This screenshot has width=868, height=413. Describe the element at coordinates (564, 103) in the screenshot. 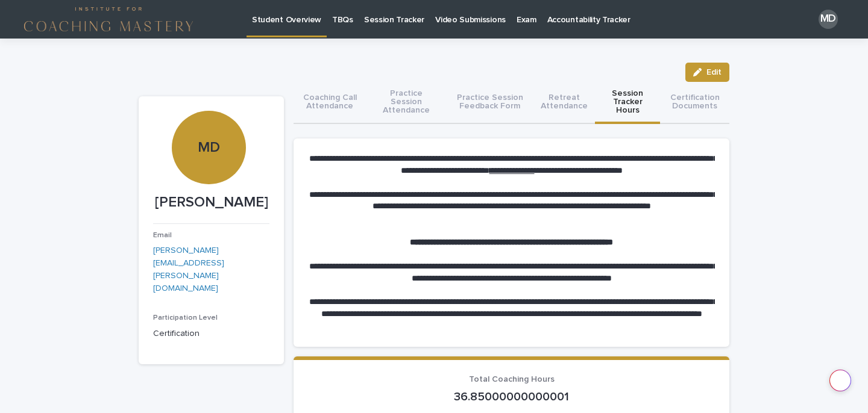

I see `button: Retreat Attendance` at that location.